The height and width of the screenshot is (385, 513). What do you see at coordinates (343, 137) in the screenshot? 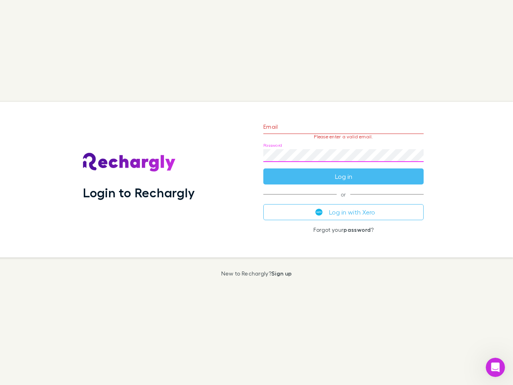
I see `p: Please enter a valid email.` at bounding box center [343, 137].